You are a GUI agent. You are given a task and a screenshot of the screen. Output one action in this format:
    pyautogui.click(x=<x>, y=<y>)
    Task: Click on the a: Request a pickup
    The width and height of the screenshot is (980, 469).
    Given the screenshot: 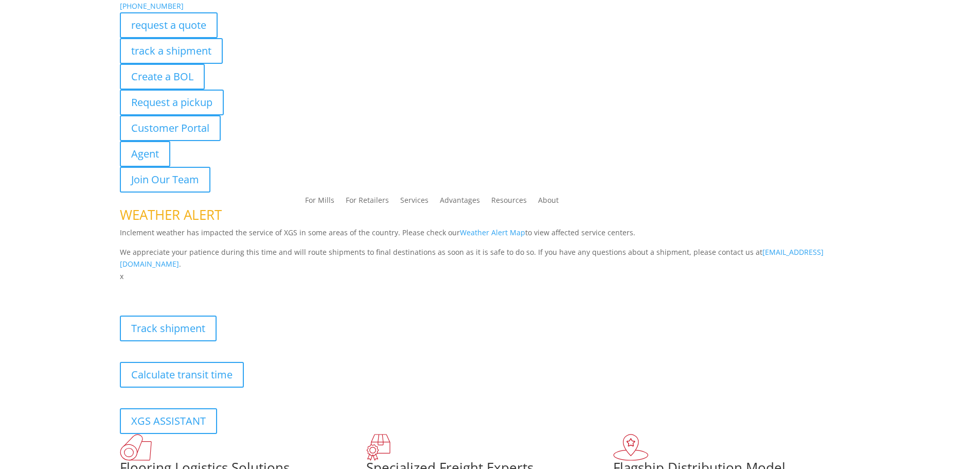 What is the action you would take?
    pyautogui.click(x=172, y=103)
    